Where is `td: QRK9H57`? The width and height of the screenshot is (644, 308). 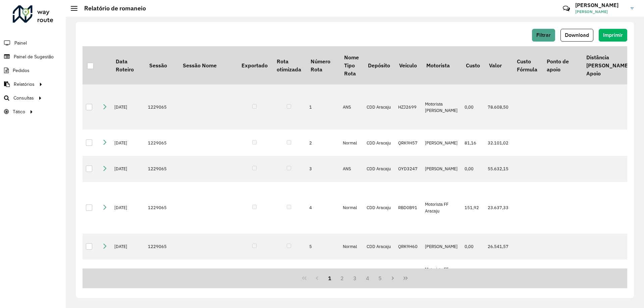 td: QRK9H57 is located at coordinates (408, 143).